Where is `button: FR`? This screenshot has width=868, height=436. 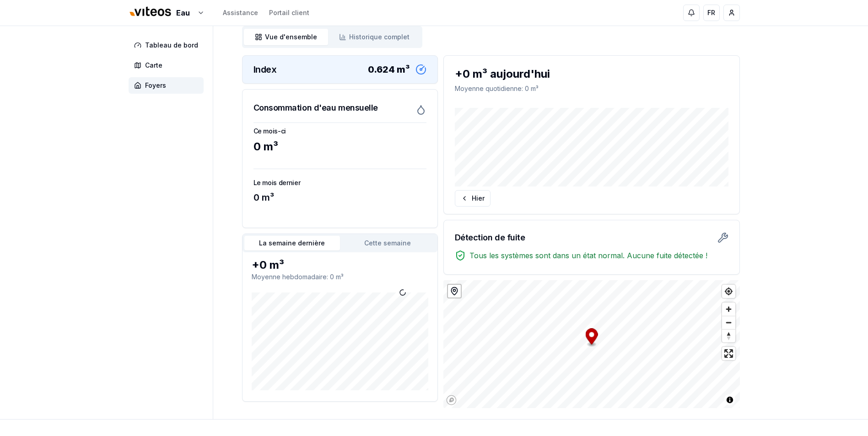
button: FR is located at coordinates (712, 13).